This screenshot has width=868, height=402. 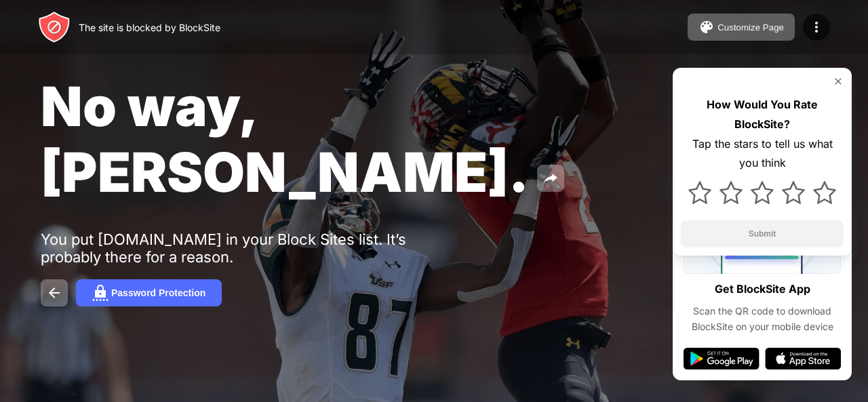 I want to click on img: header-logo.svg, so click(x=55, y=27).